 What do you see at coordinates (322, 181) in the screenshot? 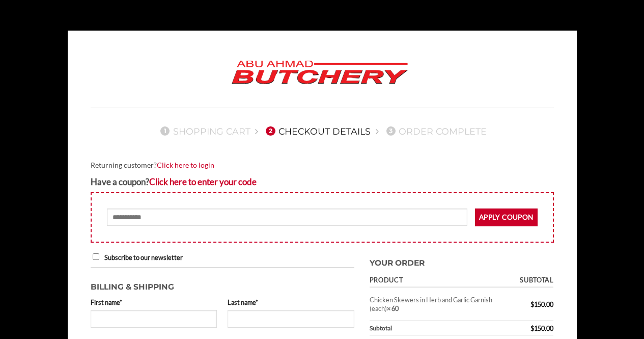
I see `div: Have a coupon?` at bounding box center [322, 181].